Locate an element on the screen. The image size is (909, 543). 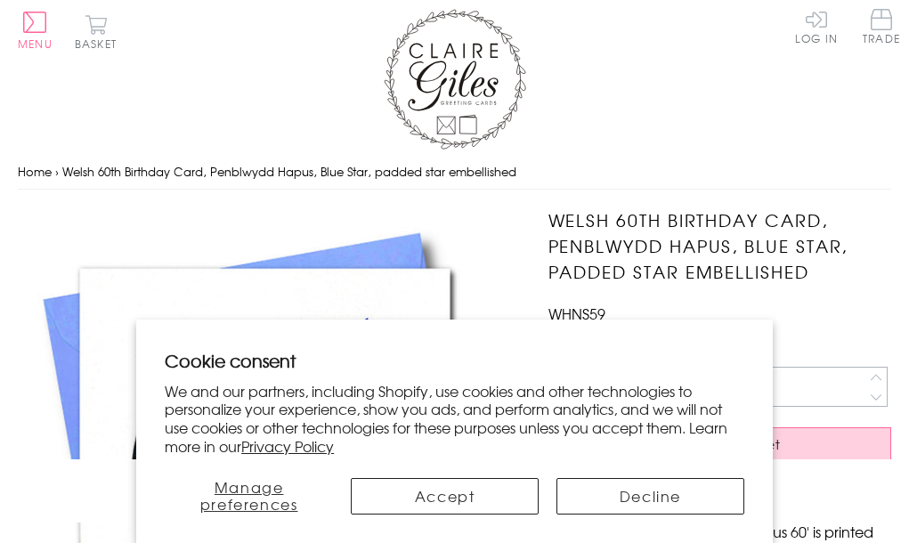
button: Manage preferences is located at coordinates (249, 496).